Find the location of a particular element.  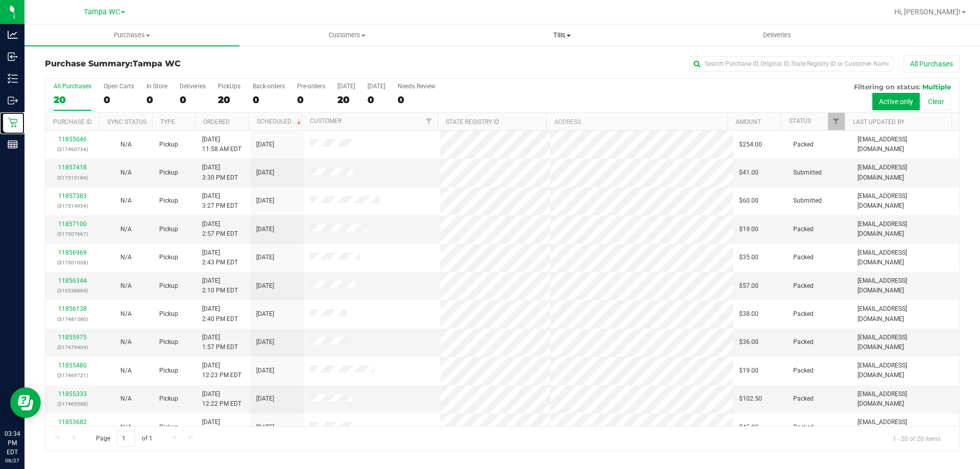

a: 11857383 is located at coordinates (72, 196).